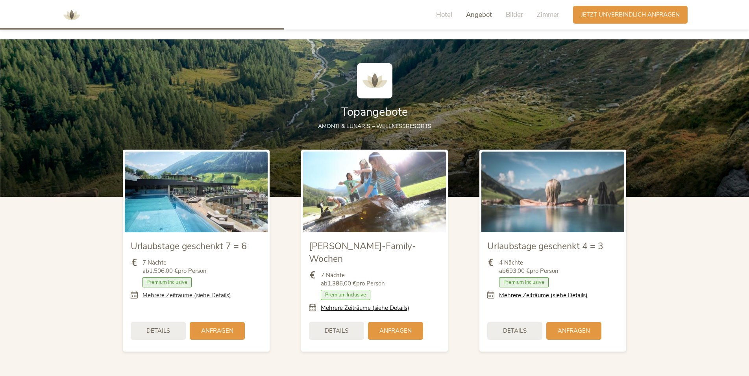  I want to click on img: Urlaubstage geschenkt 4 = 3, so click(552, 192).